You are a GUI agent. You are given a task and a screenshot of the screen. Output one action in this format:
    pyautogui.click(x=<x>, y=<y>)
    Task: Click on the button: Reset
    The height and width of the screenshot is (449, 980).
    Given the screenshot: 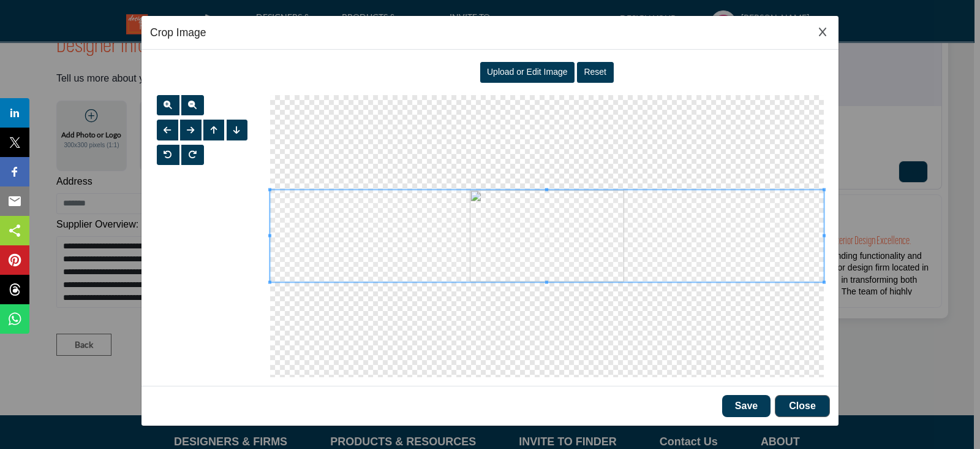 What is the action you would take?
    pyautogui.click(x=595, y=72)
    